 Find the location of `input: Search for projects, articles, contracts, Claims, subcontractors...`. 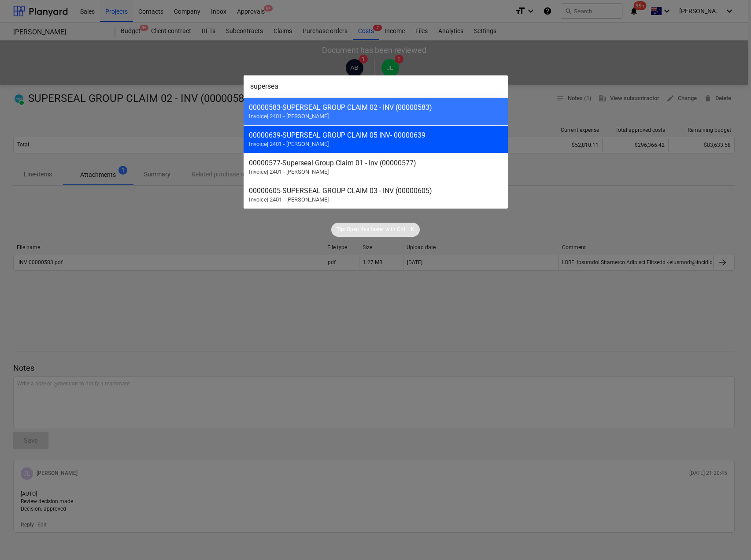

input: Search for projects, articles, contracts, Claims, subcontractors... is located at coordinates (376, 87).